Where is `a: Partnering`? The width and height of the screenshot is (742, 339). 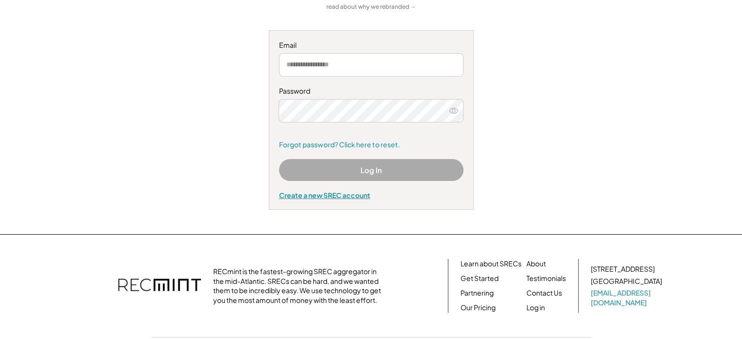
a: Partnering is located at coordinates (477, 293).